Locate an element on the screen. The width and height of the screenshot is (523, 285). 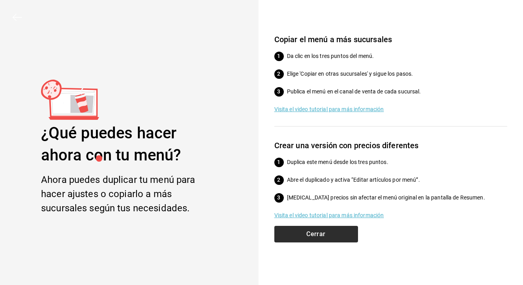
h6: Copiar el menú a más sucursales is located at coordinates (391, 39).